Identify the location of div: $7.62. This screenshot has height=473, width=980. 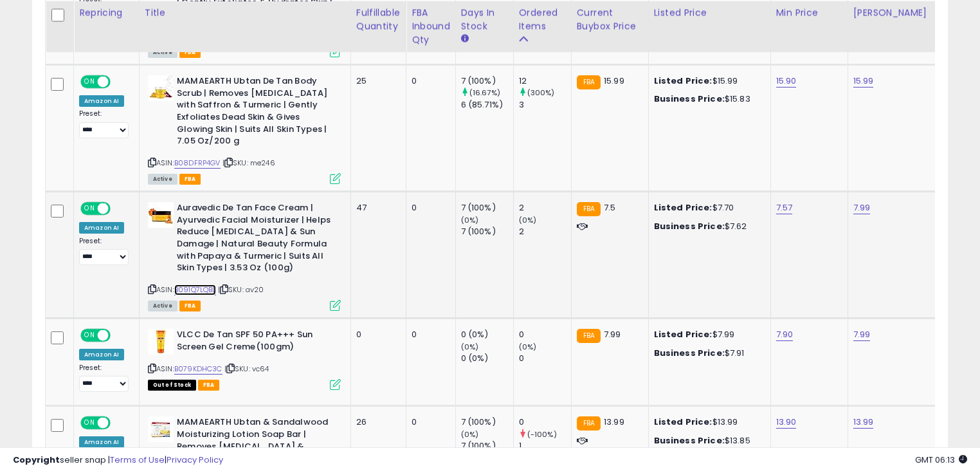
(707, 226).